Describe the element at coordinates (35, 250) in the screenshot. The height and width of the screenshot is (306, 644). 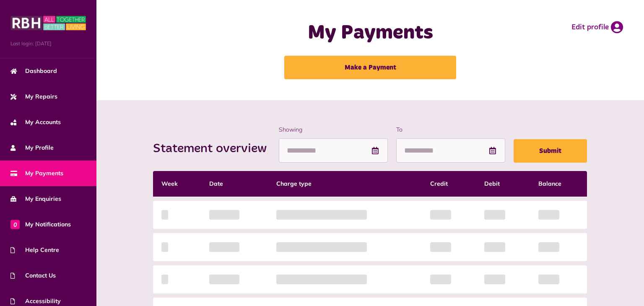
I see `span: Help Centre` at that location.